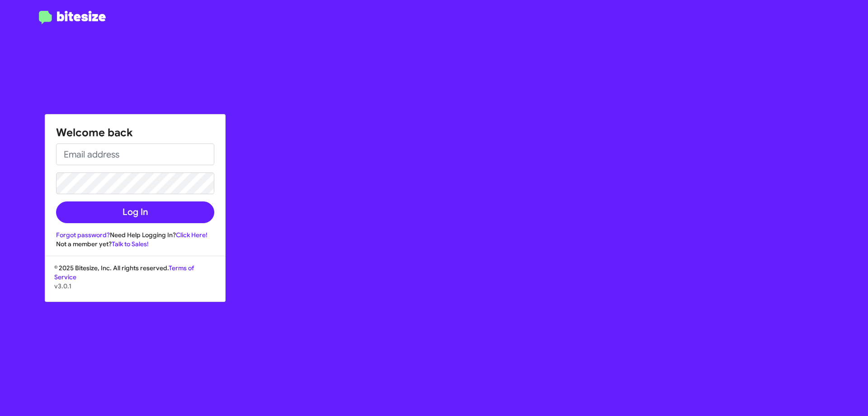  What do you see at coordinates (192, 235) in the screenshot?
I see `a: Click Here!` at bounding box center [192, 235].